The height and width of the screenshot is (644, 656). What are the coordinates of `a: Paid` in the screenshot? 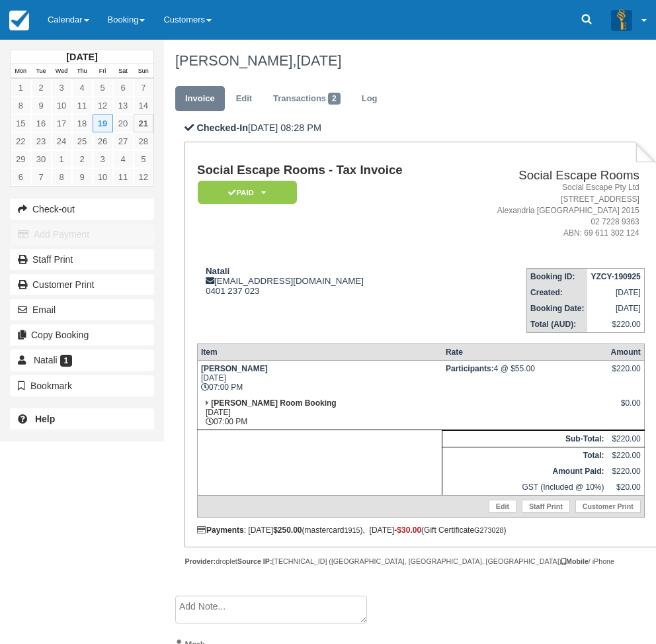 It's located at (244, 192).